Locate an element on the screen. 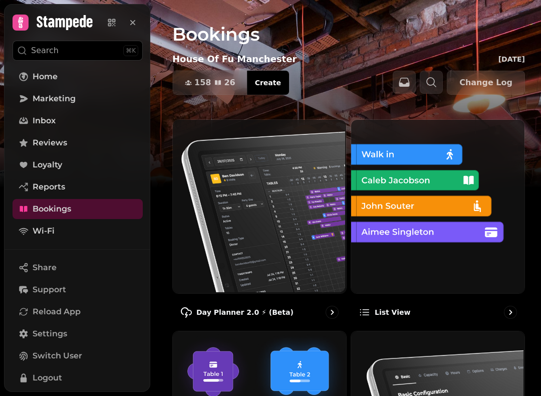 This screenshot has height=396, width=541. button: Reload App is located at coordinates (78, 312).